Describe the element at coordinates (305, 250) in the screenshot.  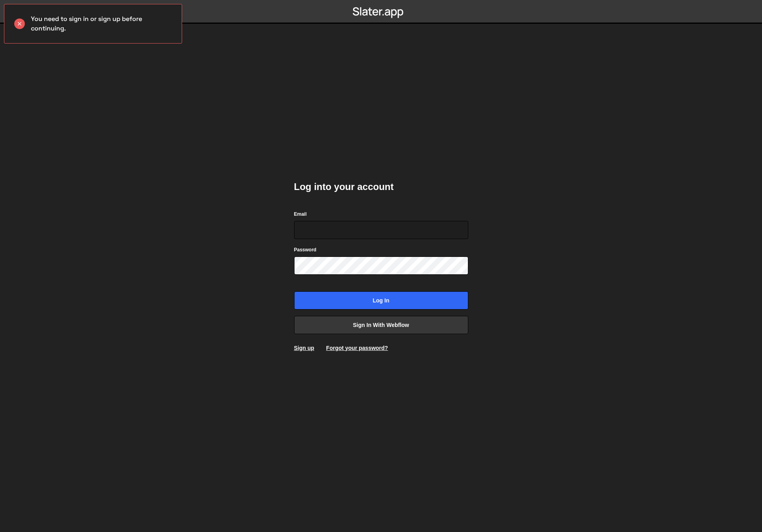
I see `label: Password` at that location.